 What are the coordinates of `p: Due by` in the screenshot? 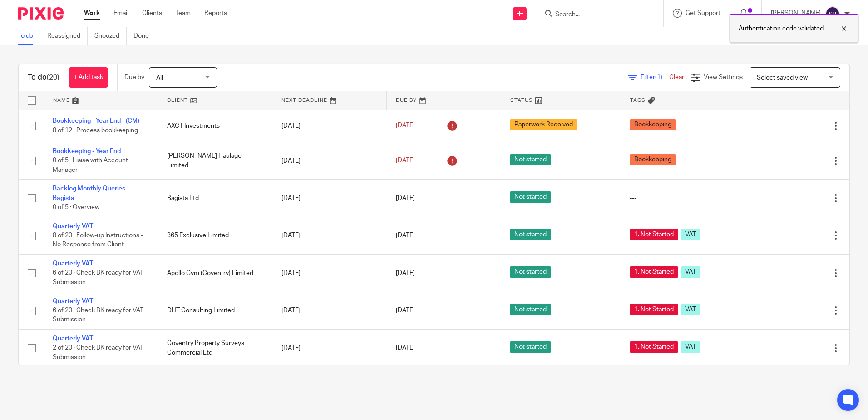 It's located at (135, 77).